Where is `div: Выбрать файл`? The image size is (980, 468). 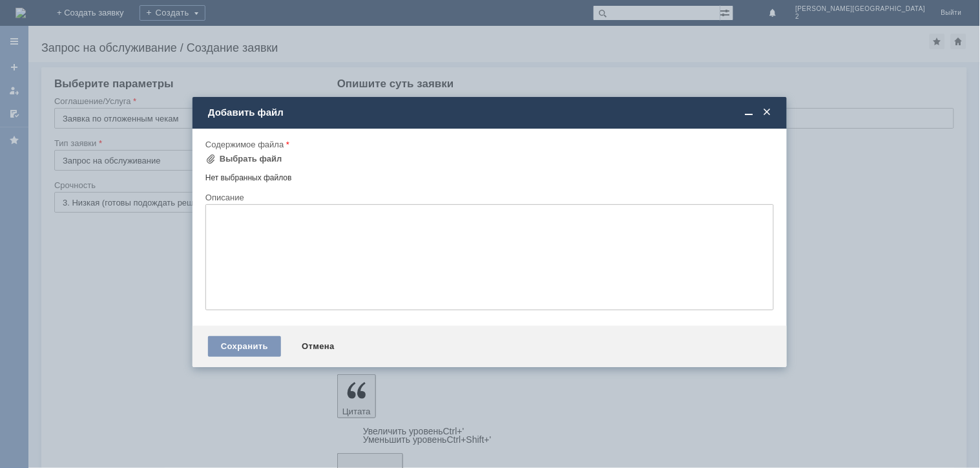 div: Выбрать файл is located at coordinates (251, 159).